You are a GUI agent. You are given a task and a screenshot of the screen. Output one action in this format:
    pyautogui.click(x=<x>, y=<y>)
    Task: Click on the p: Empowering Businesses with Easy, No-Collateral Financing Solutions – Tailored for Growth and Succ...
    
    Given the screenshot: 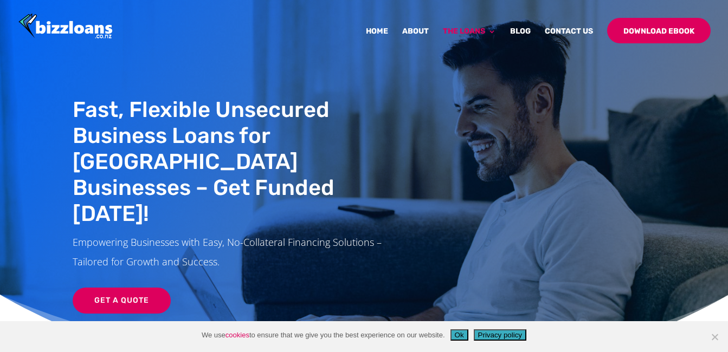 What is the action you would take?
    pyautogui.click(x=235, y=252)
    